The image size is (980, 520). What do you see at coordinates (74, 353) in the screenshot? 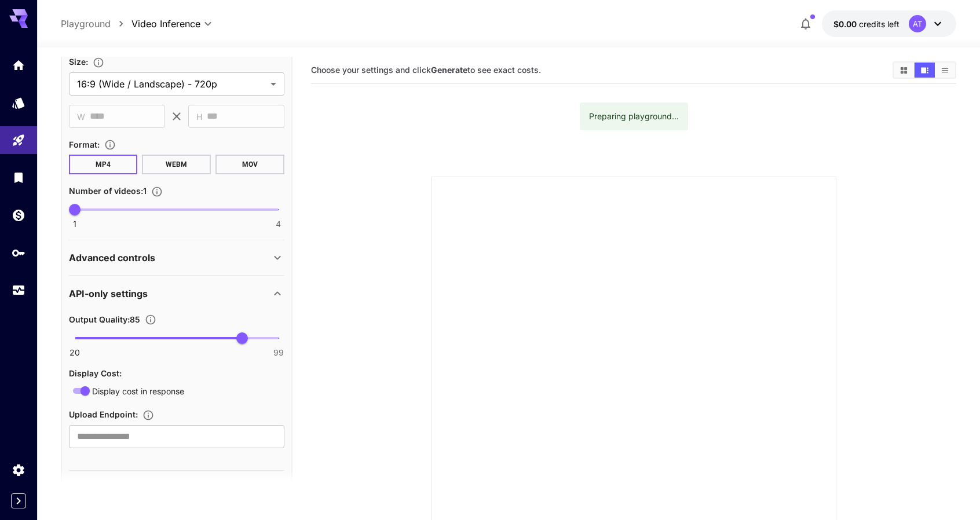
I see `span: 20` at bounding box center [74, 353].